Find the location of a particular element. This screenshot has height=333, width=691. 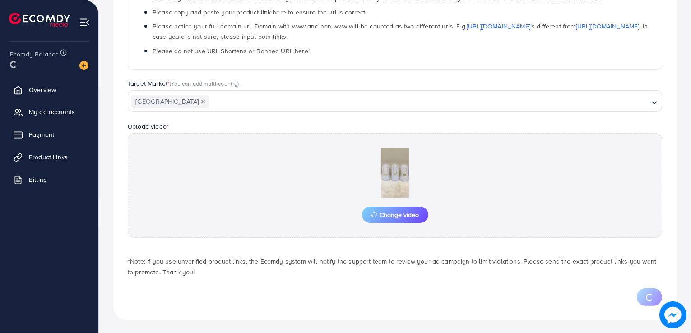

span: Payment is located at coordinates (42, 135).